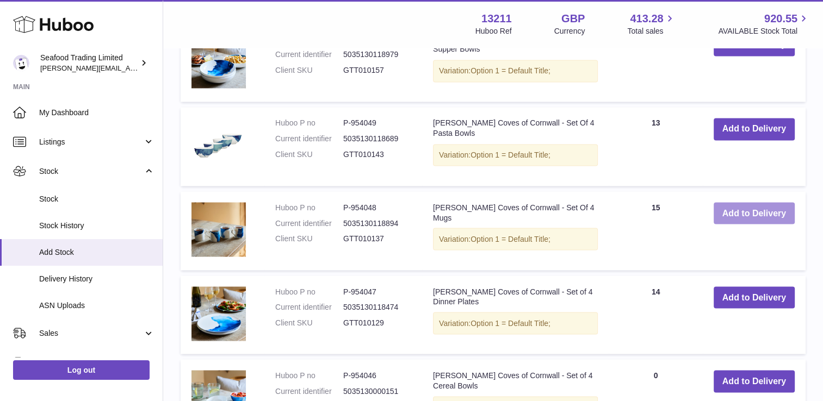 Image resolution: width=823 pixels, height=401 pixels. I want to click on span: Delivery History, so click(97, 279).